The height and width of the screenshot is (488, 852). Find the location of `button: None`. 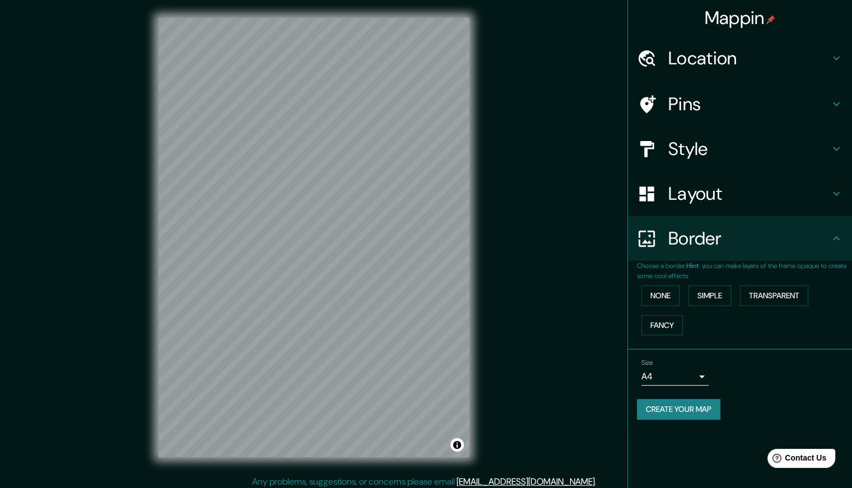

button: None is located at coordinates (660, 296).